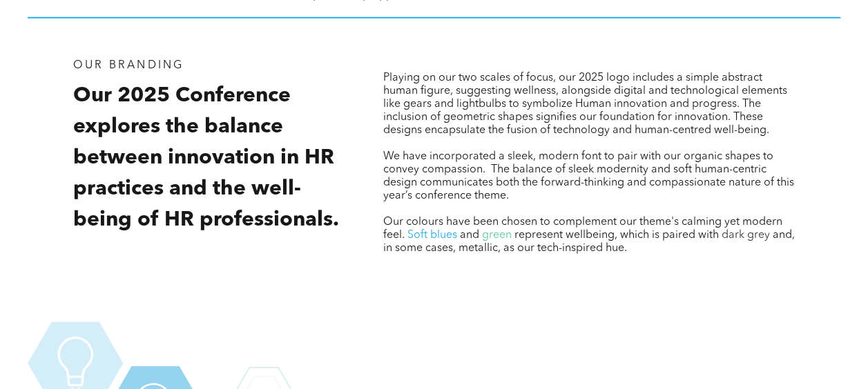 Image resolution: width=868 pixels, height=389 pixels. What do you see at coordinates (617, 235) in the screenshot?
I see `span: represent wellbeing, which is paired with` at bounding box center [617, 235].